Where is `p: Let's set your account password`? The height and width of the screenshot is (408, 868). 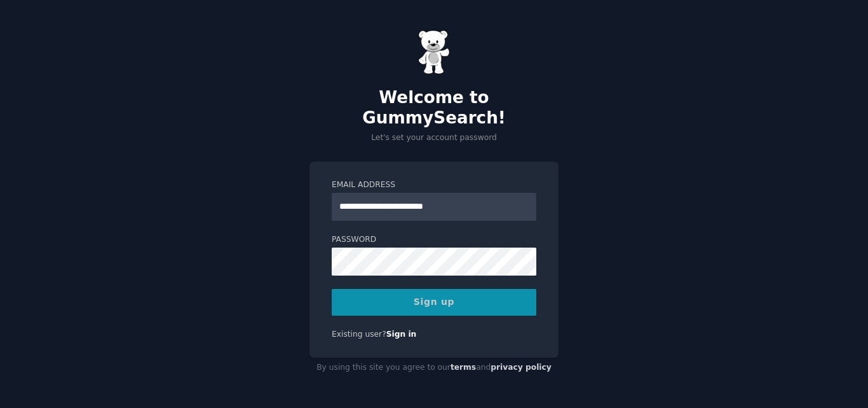 p: Let's set your account password is located at coordinates (434, 138).